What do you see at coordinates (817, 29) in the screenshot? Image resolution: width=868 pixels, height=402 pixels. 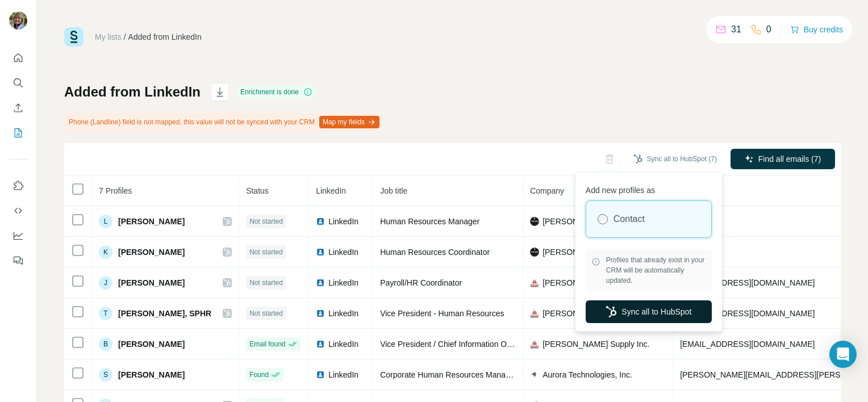 I see `button: Buy credits` at bounding box center [817, 29].